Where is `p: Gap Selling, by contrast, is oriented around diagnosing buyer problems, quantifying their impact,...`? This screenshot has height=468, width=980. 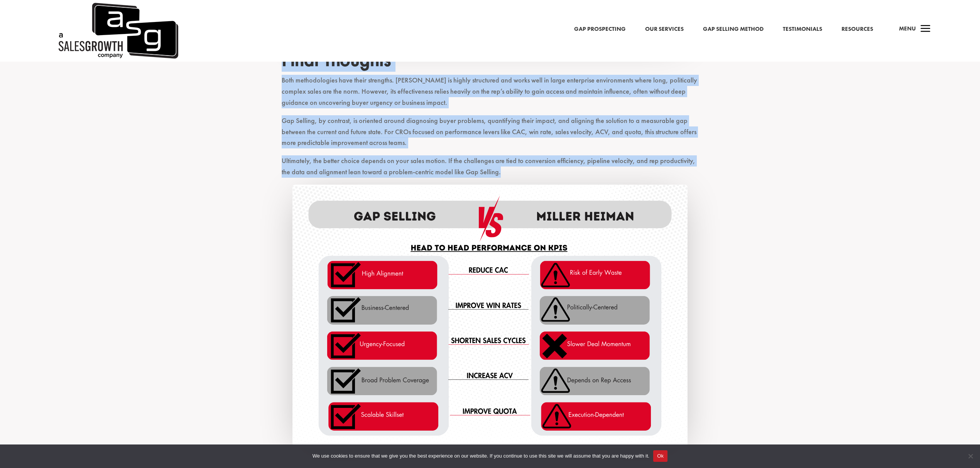 p: Gap Selling, by contrast, is oriented around diagnosing buyer problems, quantifying their impact,... is located at coordinates (490, 135).